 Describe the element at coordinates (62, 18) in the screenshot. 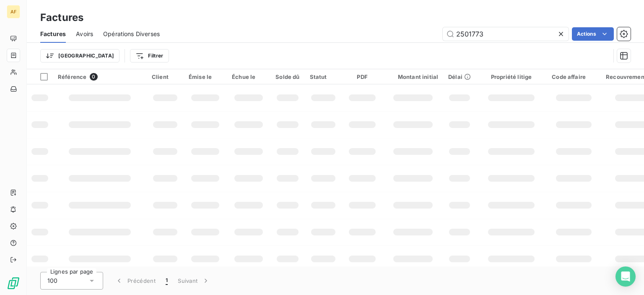

I see `h3: Factures` at that location.